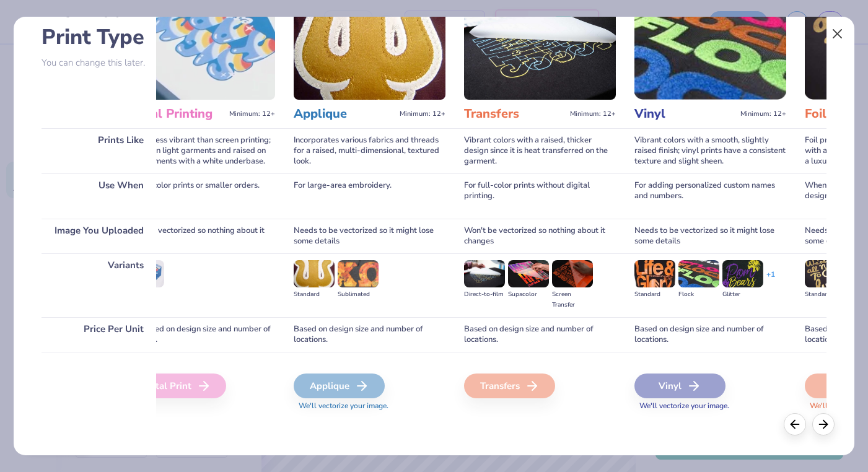 The height and width of the screenshot is (472, 868). What do you see at coordinates (98, 195) in the screenshot?
I see `div: Use When` at bounding box center [98, 195].